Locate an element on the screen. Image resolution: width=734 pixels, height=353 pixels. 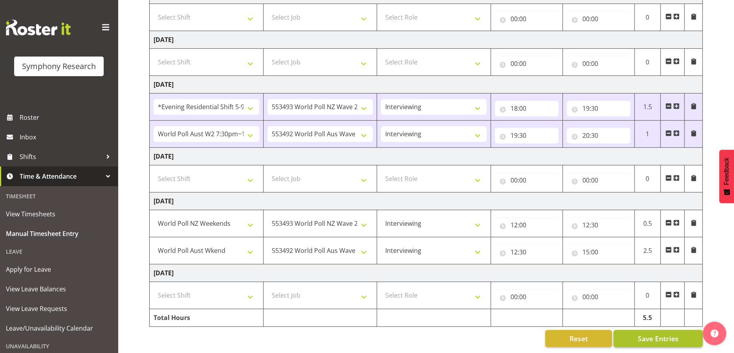
span: Manual Timesheet Entry is located at coordinates (59, 234).